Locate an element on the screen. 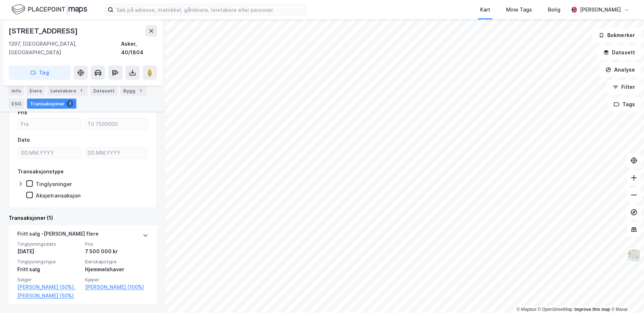 The image size is (644, 313). div: 7 500 000 kr is located at coordinates (117, 251).